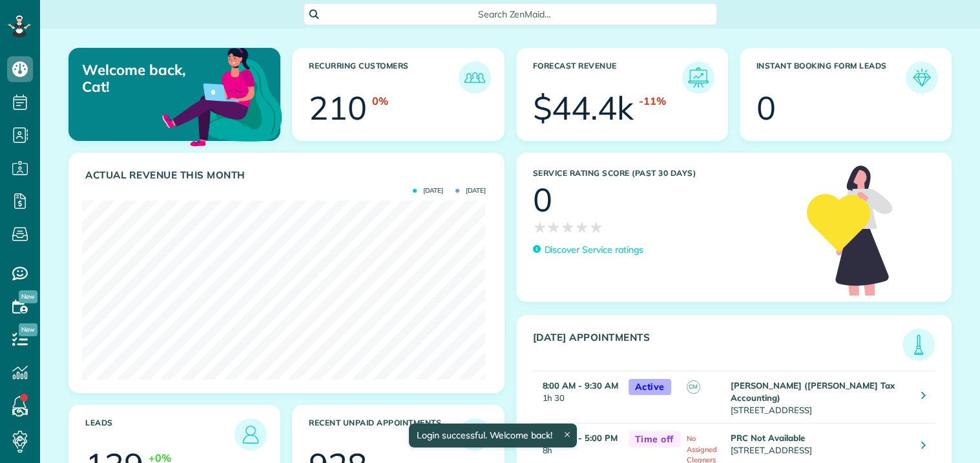 The width and height of the screenshot is (980, 463). I want to click on div: $44.4k, so click(583, 108).